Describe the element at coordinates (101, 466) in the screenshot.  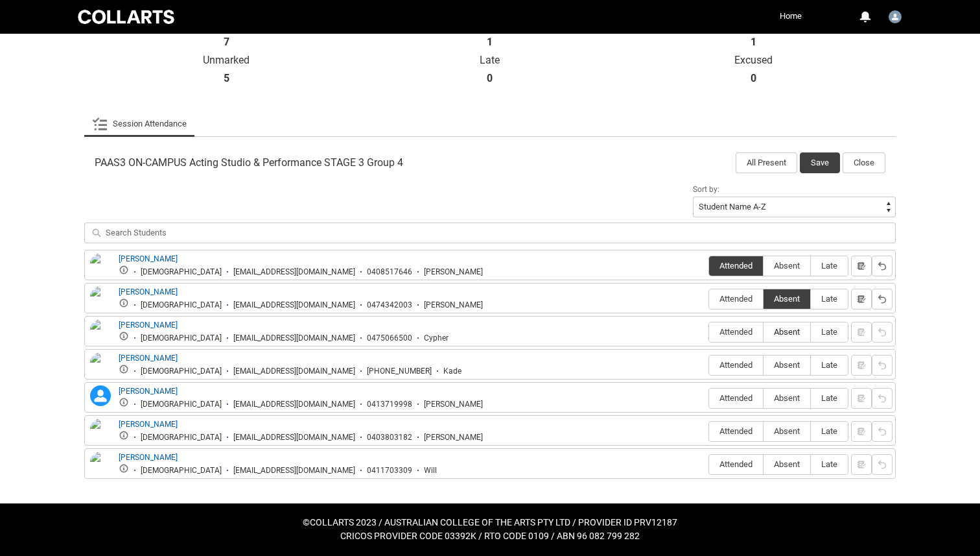
I see `img: William Martin` at that location.